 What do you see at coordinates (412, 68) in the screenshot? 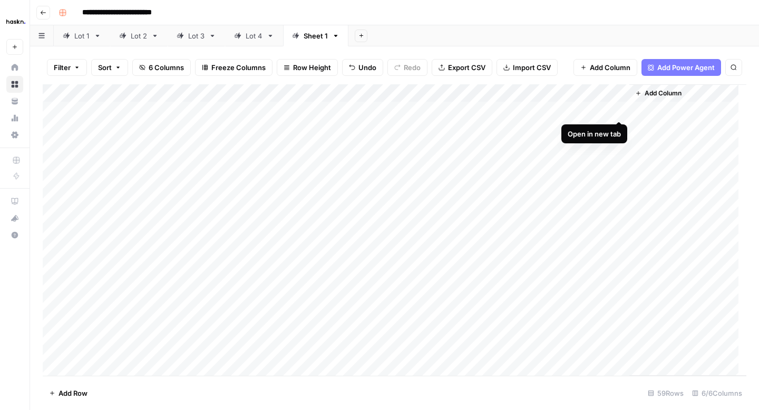
I see `span: Redo` at bounding box center [412, 68].